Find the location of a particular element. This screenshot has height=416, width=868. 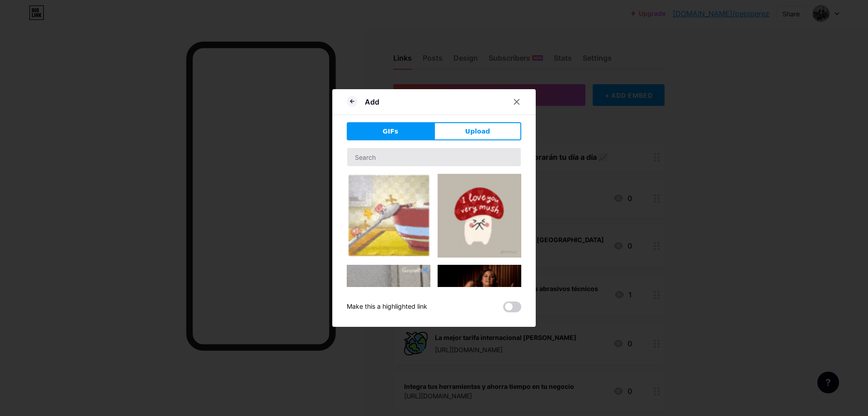

div: Add is located at coordinates (372, 102).